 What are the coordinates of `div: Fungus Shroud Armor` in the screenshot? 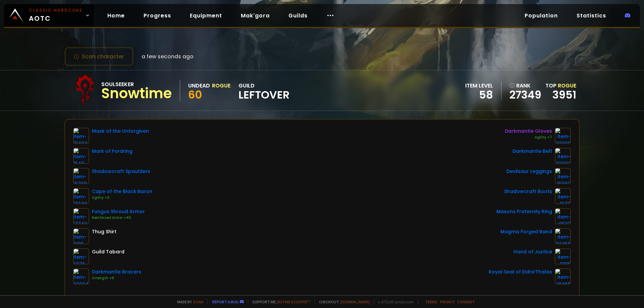 It's located at (118, 212).